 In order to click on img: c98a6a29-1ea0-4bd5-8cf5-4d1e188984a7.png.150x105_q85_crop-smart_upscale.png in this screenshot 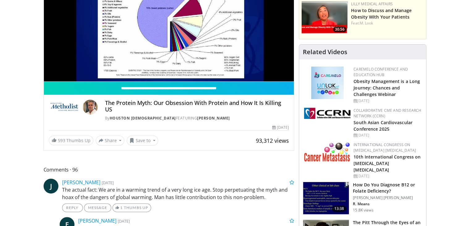, I will do `click(325, 17)`.